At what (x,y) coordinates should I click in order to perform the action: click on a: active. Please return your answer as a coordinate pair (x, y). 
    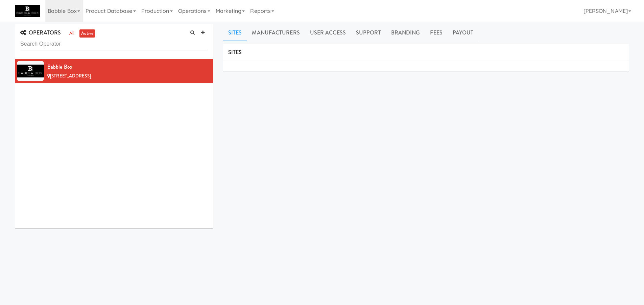
    Looking at the image, I should click on (87, 33).